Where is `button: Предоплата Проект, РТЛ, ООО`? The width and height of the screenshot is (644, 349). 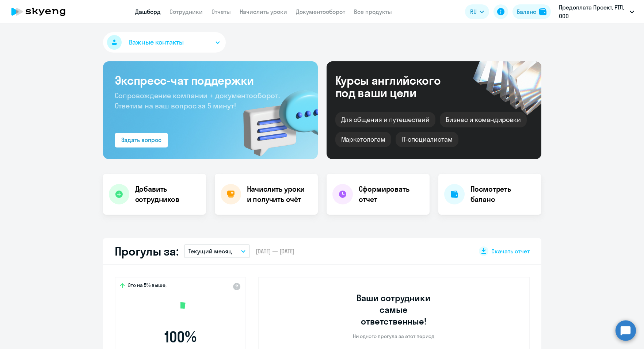
button: Предоплата Проект, РТЛ, ООО is located at coordinates (596, 12).